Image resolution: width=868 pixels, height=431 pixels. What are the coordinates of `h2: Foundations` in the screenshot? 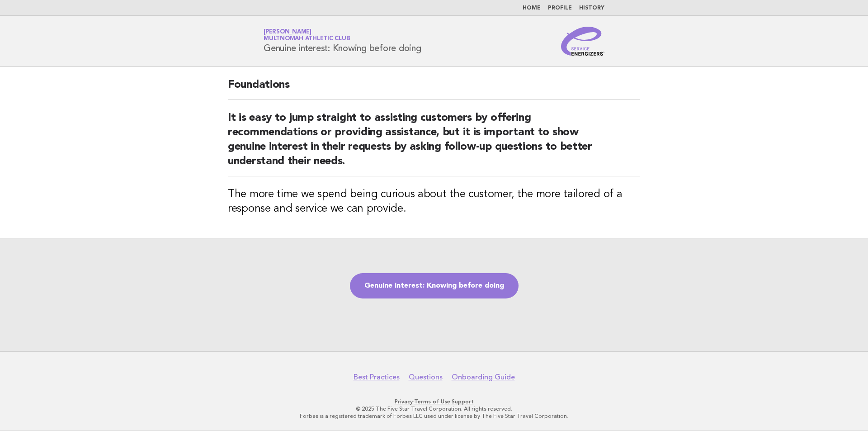 It's located at (434, 89).